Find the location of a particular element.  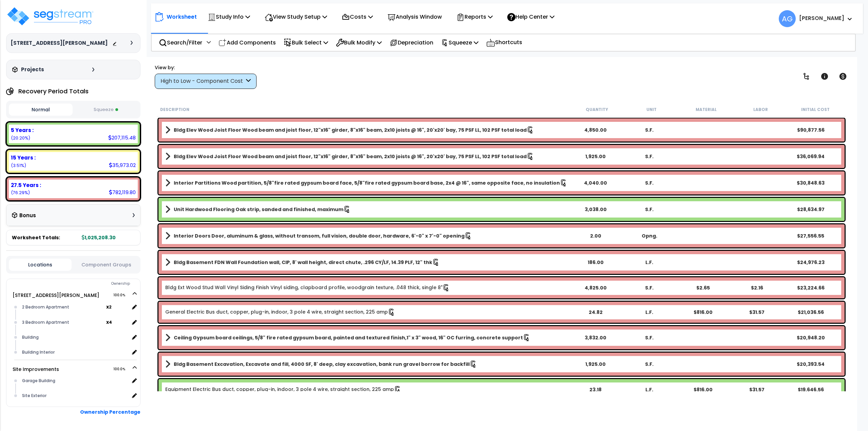

div: 4,040.00 is located at coordinates (596, 183).